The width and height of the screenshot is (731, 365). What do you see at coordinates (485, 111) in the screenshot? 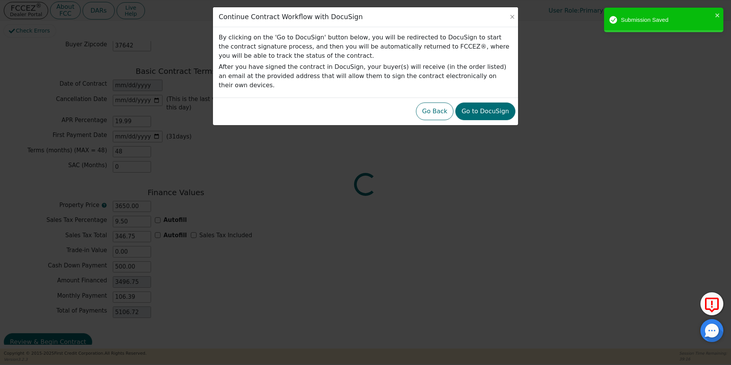
I see `button: Go to DocuSign` at bounding box center [485, 111].